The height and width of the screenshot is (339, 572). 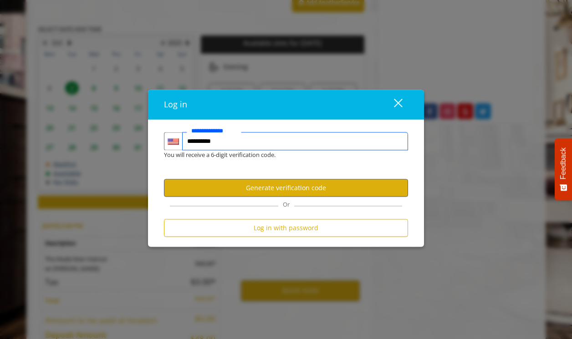 I want to click on span: Feedback, so click(x=563, y=163).